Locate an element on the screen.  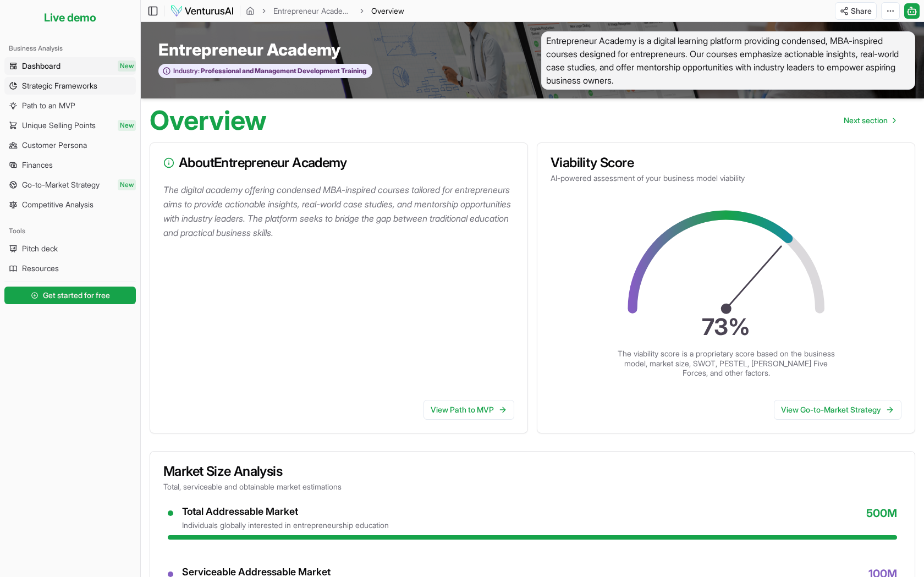
span: Industry: is located at coordinates (187, 71).